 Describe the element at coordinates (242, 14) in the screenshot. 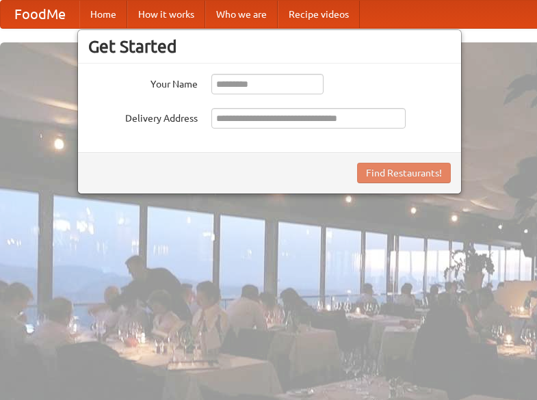

I see `a: Who we are` at that location.